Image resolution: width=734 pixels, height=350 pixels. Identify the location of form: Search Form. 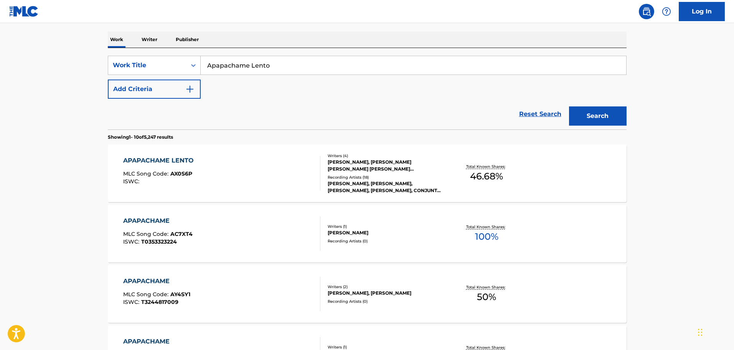
(367, 92).